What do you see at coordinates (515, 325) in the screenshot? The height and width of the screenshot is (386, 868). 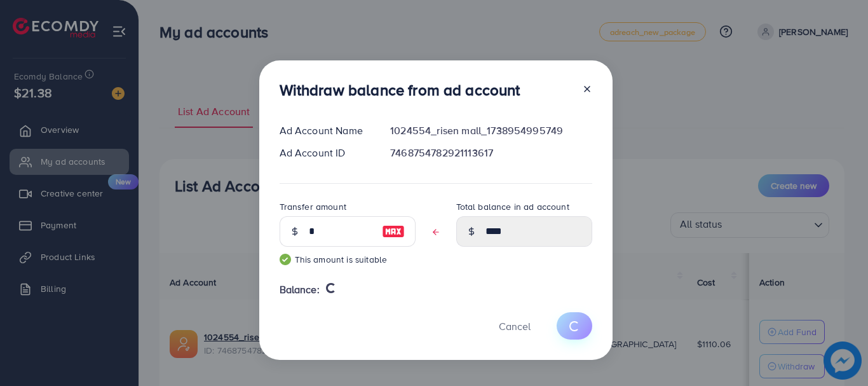 I see `button: Cancel` at bounding box center [515, 325].